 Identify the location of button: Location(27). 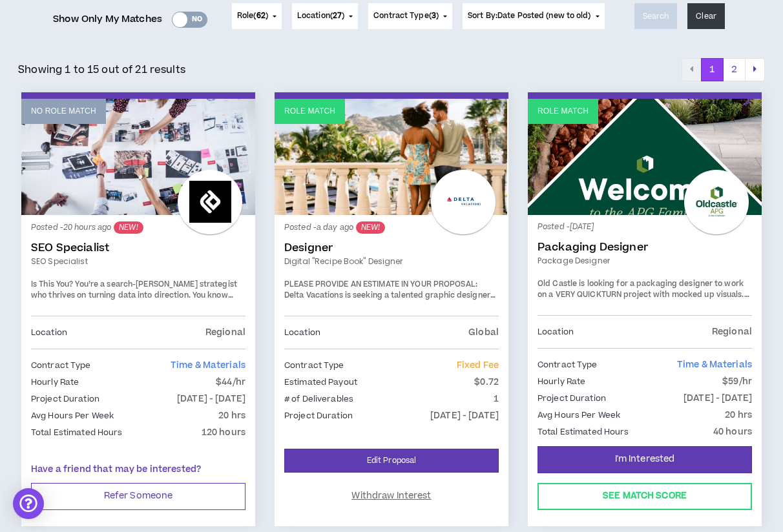
(325, 16).